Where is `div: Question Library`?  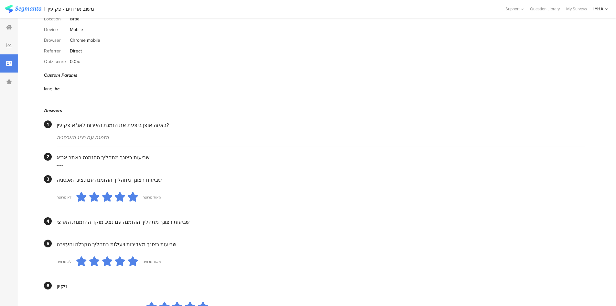 div: Question Library is located at coordinates (545, 9).